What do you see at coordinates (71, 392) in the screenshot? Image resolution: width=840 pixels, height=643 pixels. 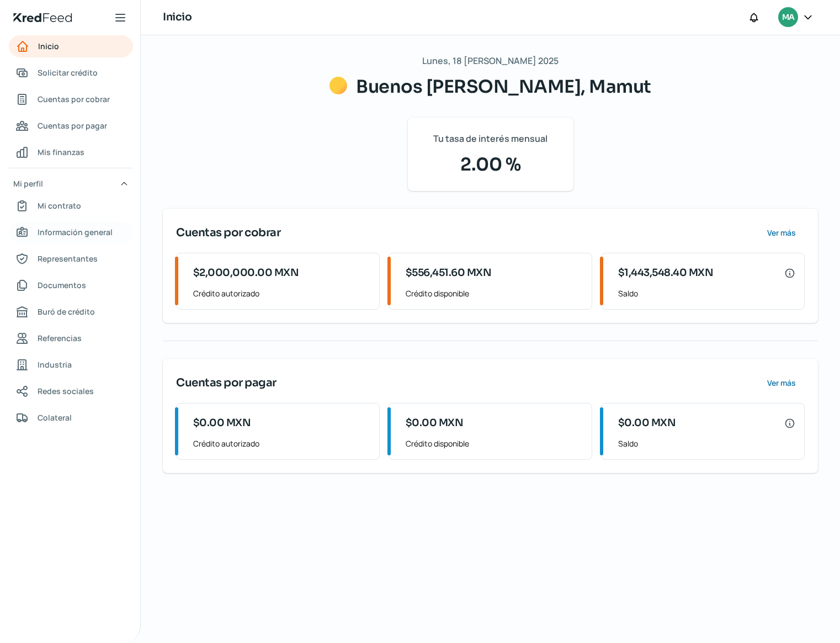 I see `a: Redes sociales` at bounding box center [71, 392].